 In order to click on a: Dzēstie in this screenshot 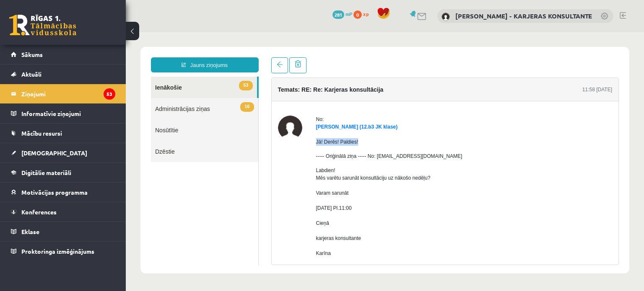, I will do `click(79, 119)`.